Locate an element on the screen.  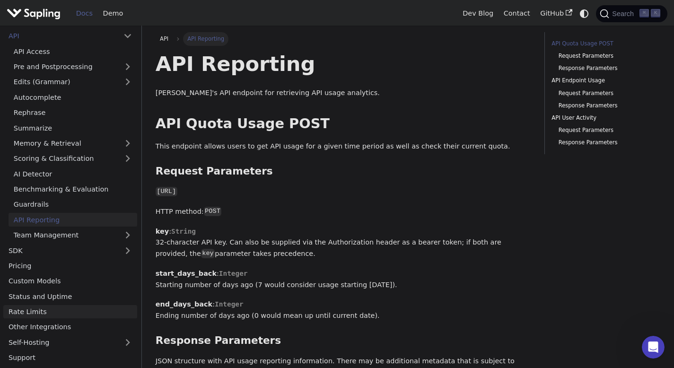
a: Benchmarking & Evaluation is located at coordinates (73, 189).